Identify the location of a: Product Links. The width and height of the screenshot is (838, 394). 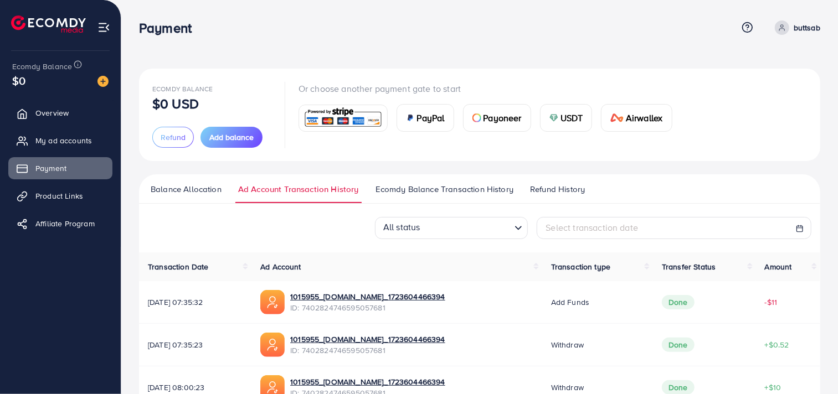
(60, 196).